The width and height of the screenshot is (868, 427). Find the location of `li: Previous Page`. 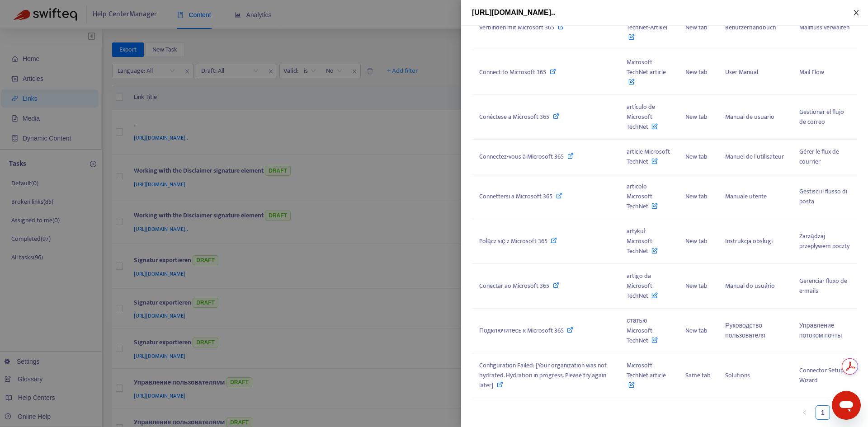

li: Previous Page is located at coordinates (805, 413).